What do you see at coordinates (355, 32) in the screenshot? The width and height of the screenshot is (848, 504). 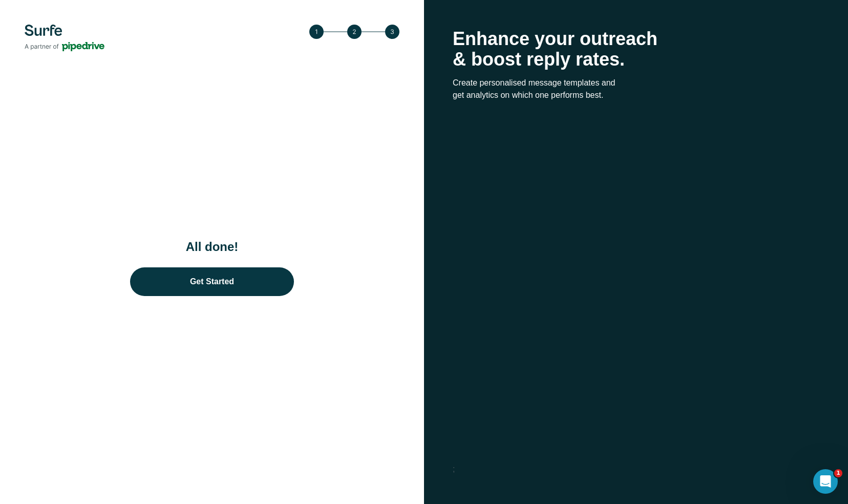 I see `img: Step 3` at bounding box center [355, 32].